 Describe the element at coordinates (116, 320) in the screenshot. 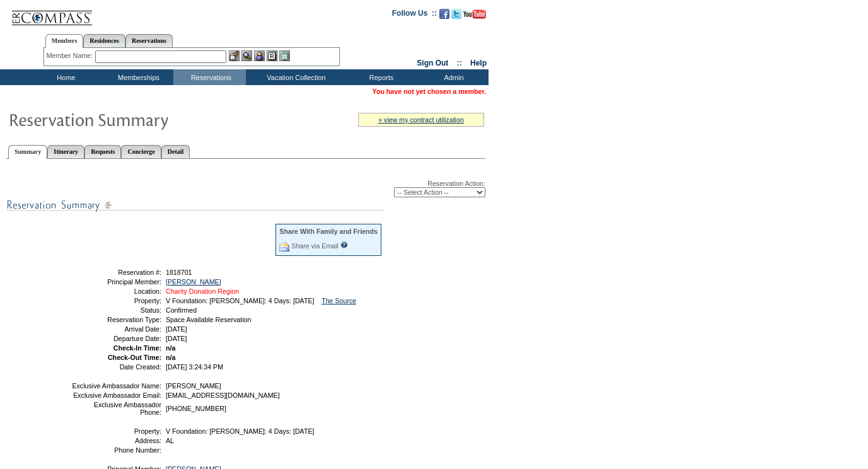

I see `td: Reservation Type:` at that location.